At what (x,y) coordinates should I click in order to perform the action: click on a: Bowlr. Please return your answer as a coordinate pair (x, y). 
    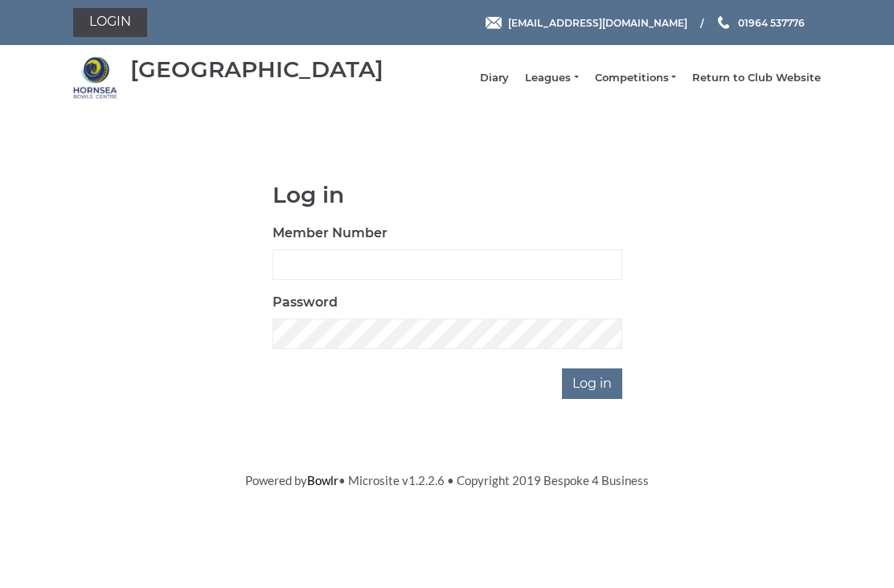
    Looking at the image, I should click on (322, 480).